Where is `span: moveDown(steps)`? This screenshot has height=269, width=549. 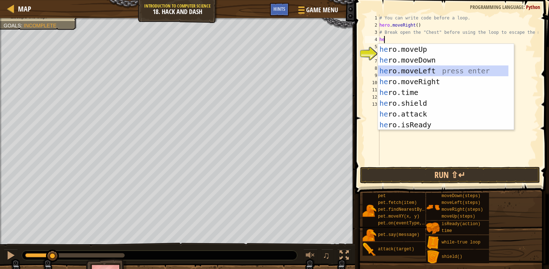 span: moveDown(steps) is located at coordinates (461, 196).